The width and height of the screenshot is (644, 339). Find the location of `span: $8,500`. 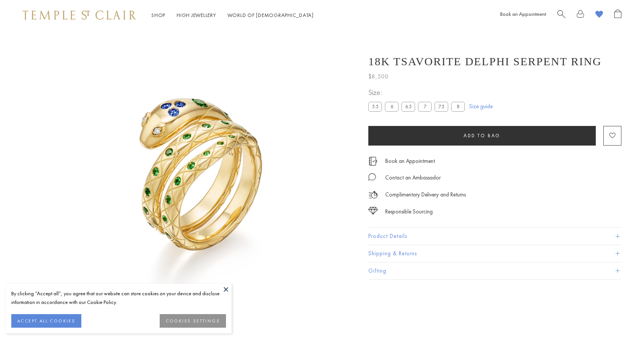

span: $8,500 is located at coordinates (379, 76).